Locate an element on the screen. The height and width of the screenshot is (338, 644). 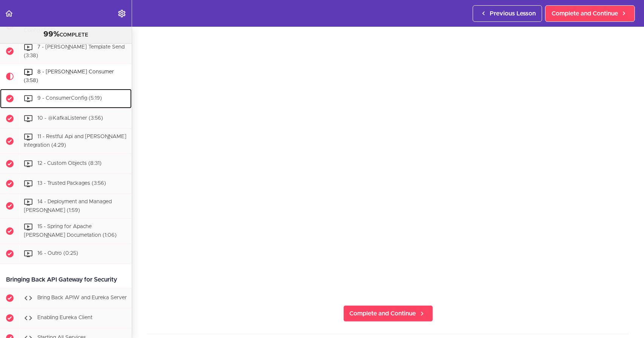
span: 12 - Custom Objects (8:31) is located at coordinates (69, 164).